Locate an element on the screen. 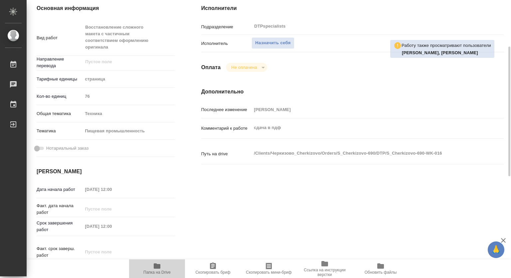 The image size is (511, 278). div: Техника is located at coordinates (128, 114).